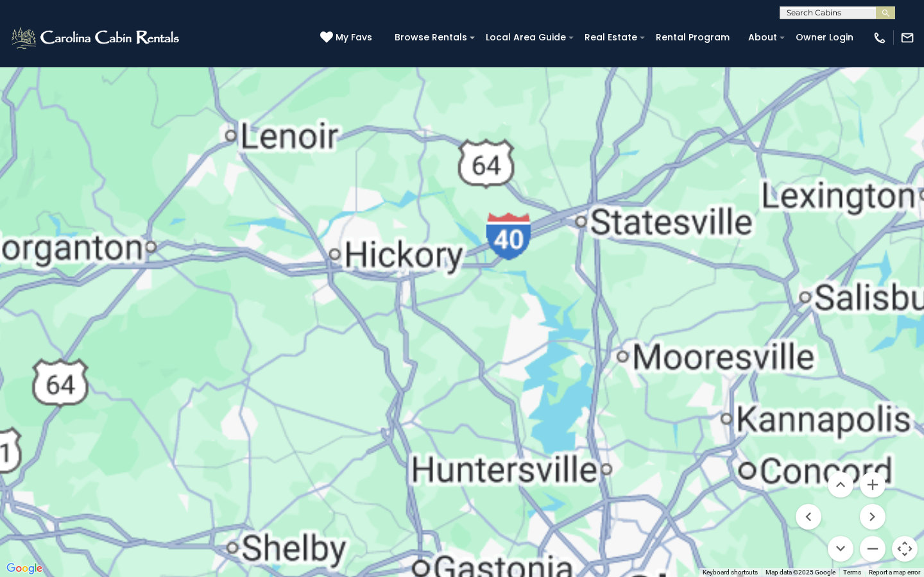 The height and width of the screenshot is (577, 924). Describe the element at coordinates (526, 37) in the screenshot. I see `a: Local Area Guide` at that location.